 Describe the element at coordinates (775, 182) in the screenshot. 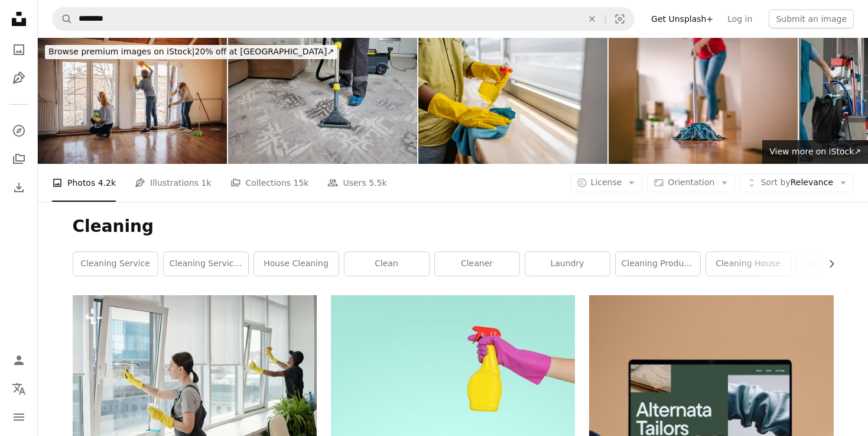

I see `span: Sort by` at that location.